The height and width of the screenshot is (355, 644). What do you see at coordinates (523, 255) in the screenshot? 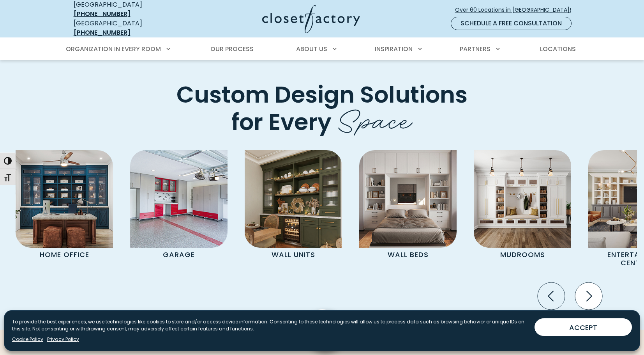
I see `p: Mudrooms` at bounding box center [523, 255].